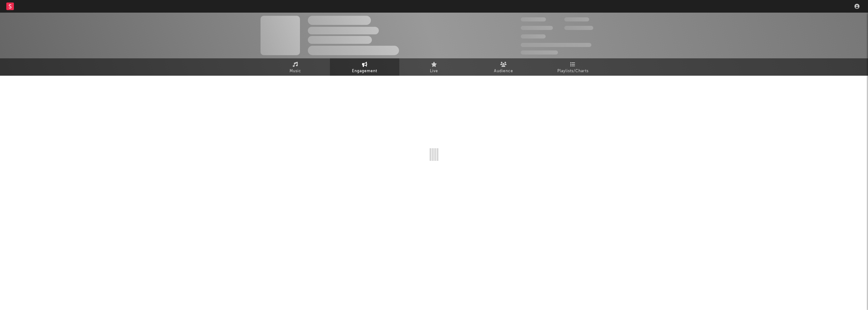 The height and width of the screenshot is (310, 868). Describe the element at coordinates (434, 67) in the screenshot. I see `a: Live` at that location.